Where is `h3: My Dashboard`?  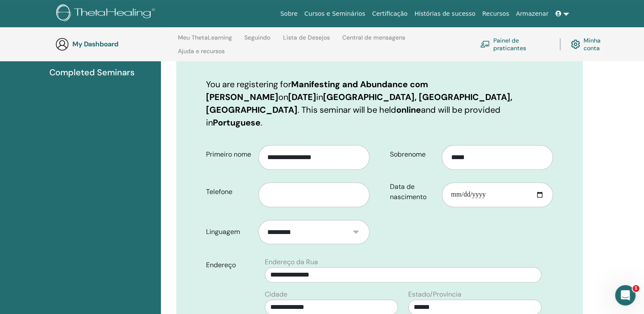
h3: My Dashboard is located at coordinates (115, 44).